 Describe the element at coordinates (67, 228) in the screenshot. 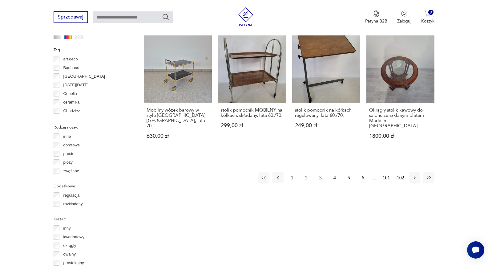

I see `p: inny` at that location.